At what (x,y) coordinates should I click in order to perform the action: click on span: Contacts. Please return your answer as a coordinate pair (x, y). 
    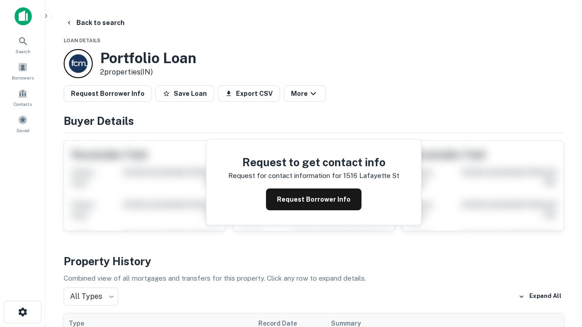
    Looking at the image, I should click on (23, 104).